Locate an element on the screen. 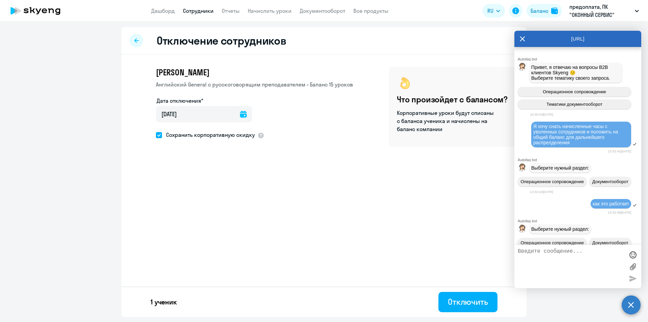 This screenshot has width=648, height=322. p: предоплата, ПК "ОКОННЫЙ СЕРВИС" is located at coordinates (601, 11).